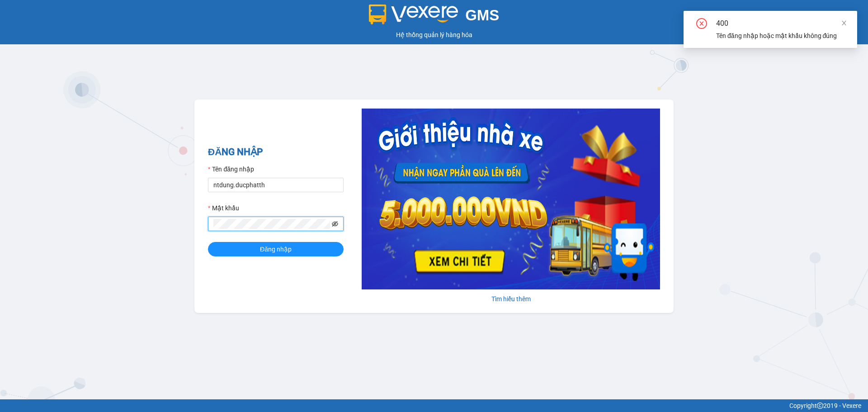 This screenshot has width=868, height=412. Describe the element at coordinates (414, 14) in the screenshot. I see `img: logo 2` at that location.